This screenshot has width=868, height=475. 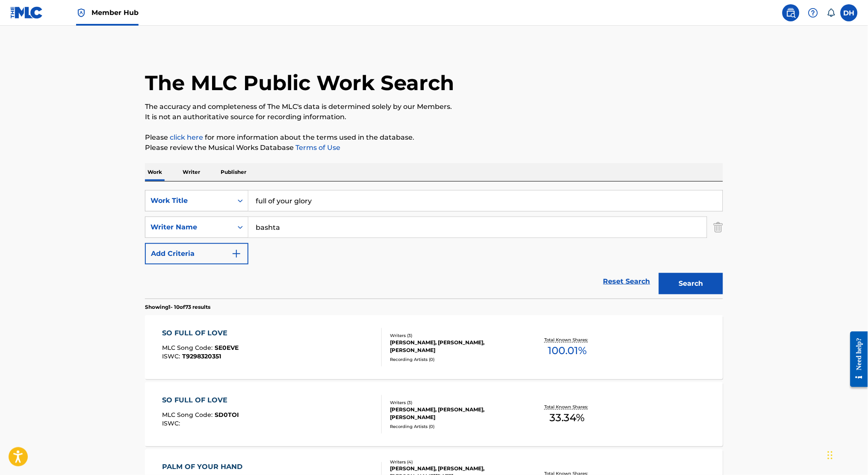 I want to click on div: User Menu, so click(x=849, y=13).